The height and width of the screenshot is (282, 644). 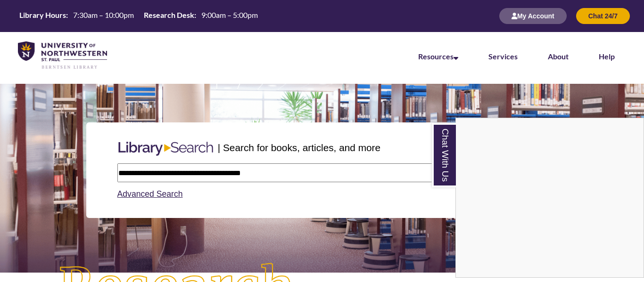 I want to click on a: About, so click(x=558, y=56).